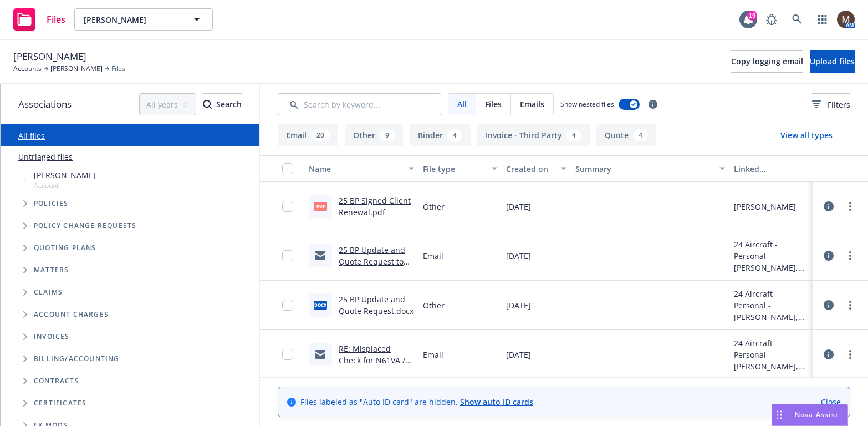 The height and width of the screenshot is (426, 868). I want to click on a: 25 BP Update and Quote Request to Insured.msg, so click(372, 261).